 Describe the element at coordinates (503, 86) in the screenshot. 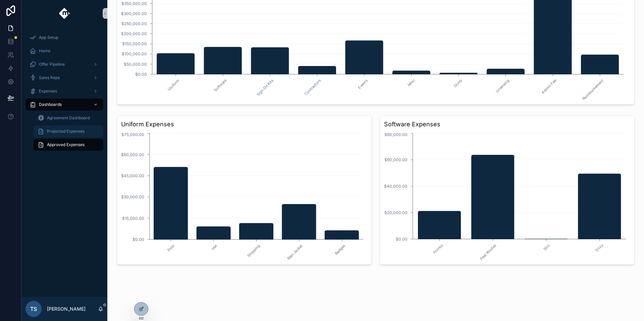

I see `text: Licensing` at that location.